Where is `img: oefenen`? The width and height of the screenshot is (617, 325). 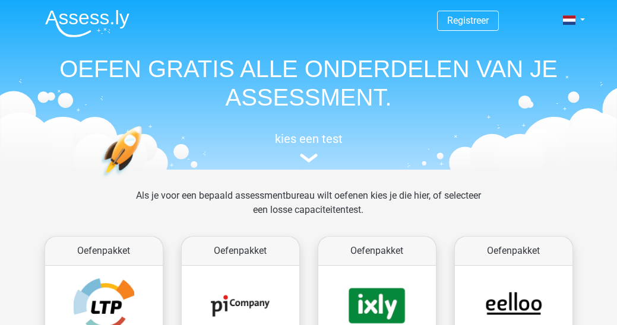
img: oefenen is located at coordinates (144, 179).